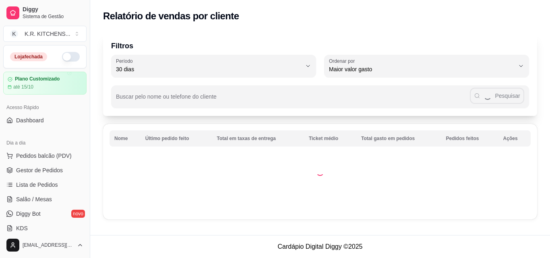 Image resolution: width=550 pixels, height=258 pixels. Describe the element at coordinates (126, 61) in the screenshot. I see `label: Período` at that location.